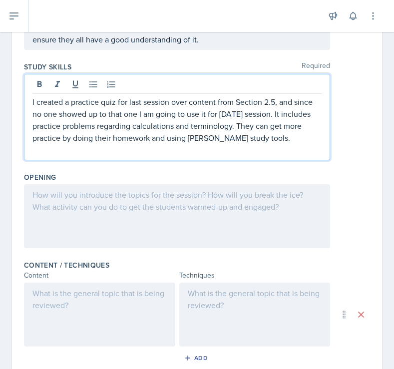 The image size is (394, 369). I want to click on label: Content / Techniques, so click(66, 265).